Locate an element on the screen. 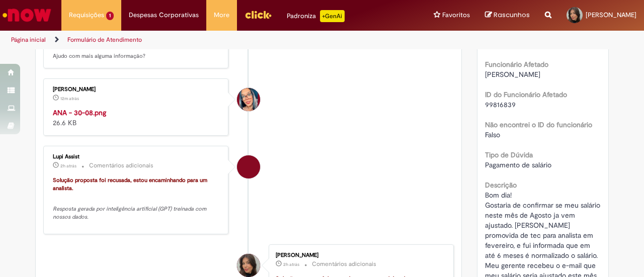  time: 27/08/2025 10:45:08 is located at coordinates (68, 166).